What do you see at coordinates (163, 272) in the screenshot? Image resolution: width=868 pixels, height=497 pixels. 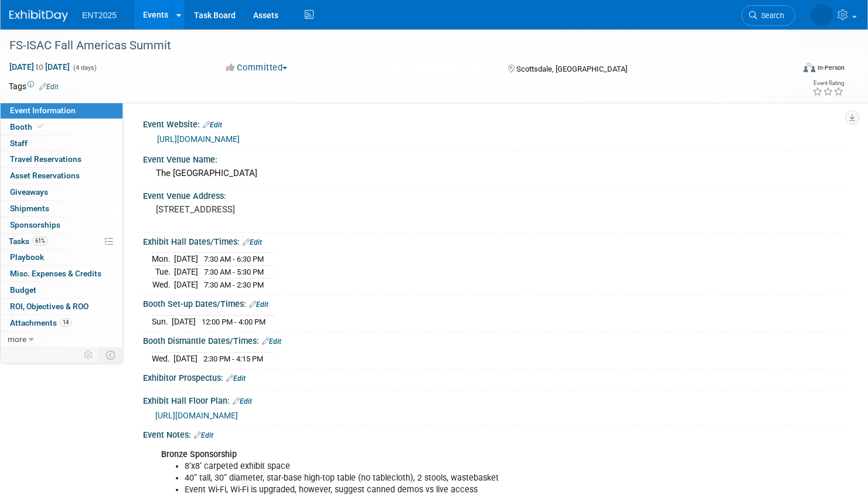 I see `td: Tue.` at bounding box center [163, 272].